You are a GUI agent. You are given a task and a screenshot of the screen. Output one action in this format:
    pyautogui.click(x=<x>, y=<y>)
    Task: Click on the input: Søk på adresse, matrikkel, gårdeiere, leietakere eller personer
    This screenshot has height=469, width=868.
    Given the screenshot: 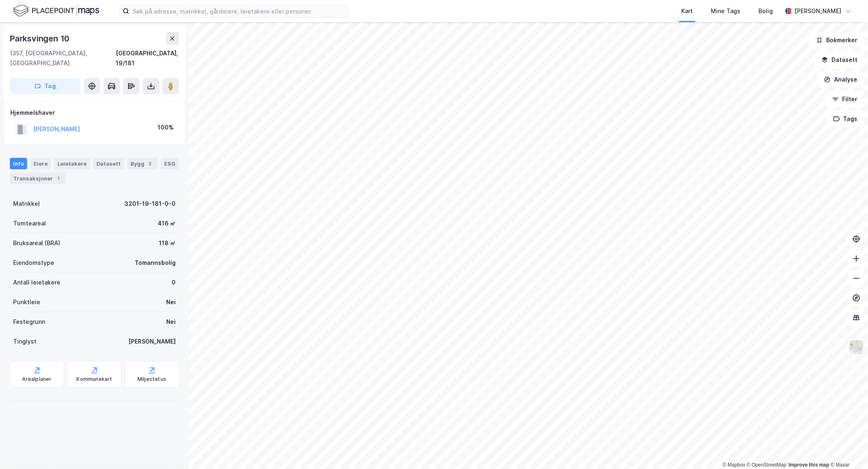 What is the action you would take?
    pyautogui.click(x=239, y=11)
    